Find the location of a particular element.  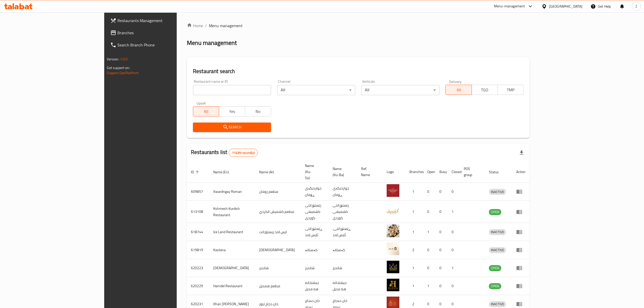

td: Xwardngay Roman is located at coordinates (232, 192).